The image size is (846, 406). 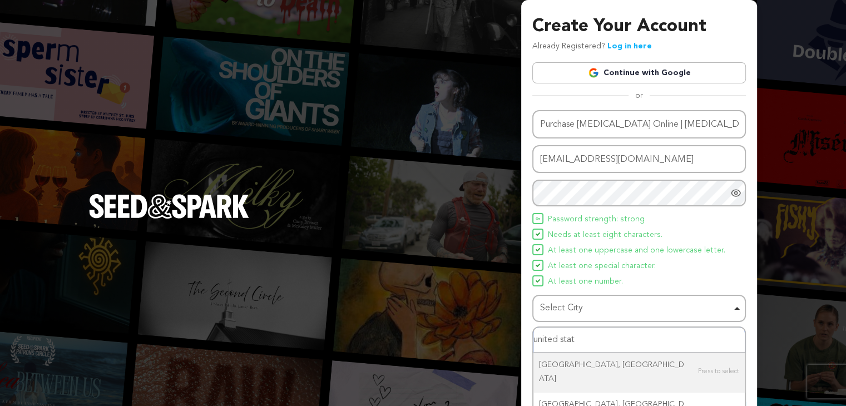 I want to click on a: Show password as plain text. Warning: this will display your password on the screen., so click(x=736, y=193).